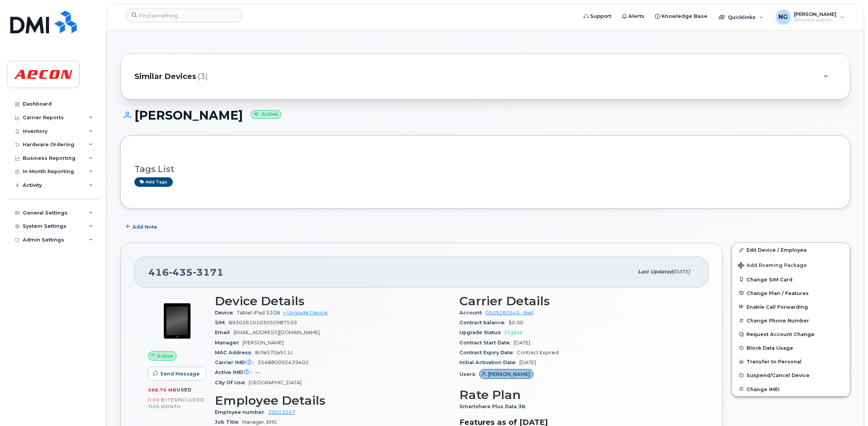 The height and width of the screenshot is (426, 868). Describe the element at coordinates (790, 320) in the screenshot. I see `button: Change Phone Number` at that location.